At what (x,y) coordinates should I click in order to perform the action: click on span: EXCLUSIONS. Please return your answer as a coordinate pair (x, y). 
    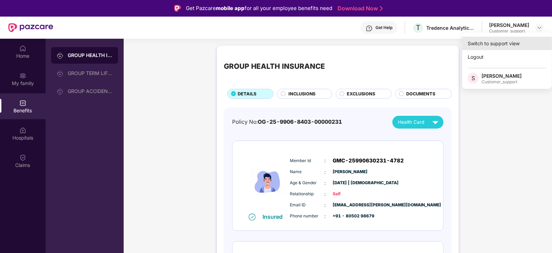
    Looking at the image, I should click on (361, 94).